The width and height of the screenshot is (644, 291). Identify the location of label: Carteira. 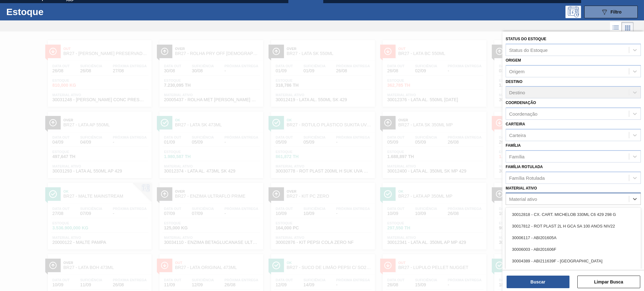
(515, 124).